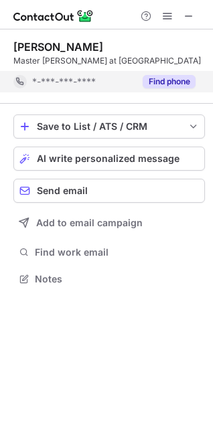 This screenshot has width=213, height=427. I want to click on span: Notes, so click(117, 279).